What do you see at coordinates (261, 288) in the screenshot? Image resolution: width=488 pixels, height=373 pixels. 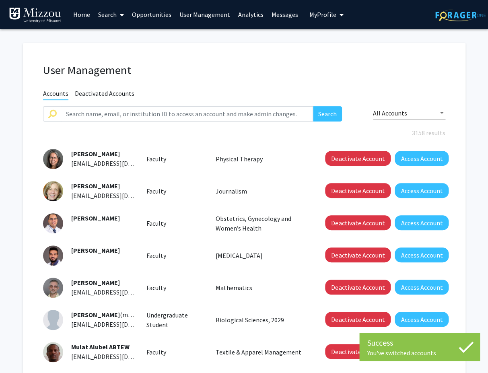 I see `p: Mathematics` at bounding box center [261, 288].